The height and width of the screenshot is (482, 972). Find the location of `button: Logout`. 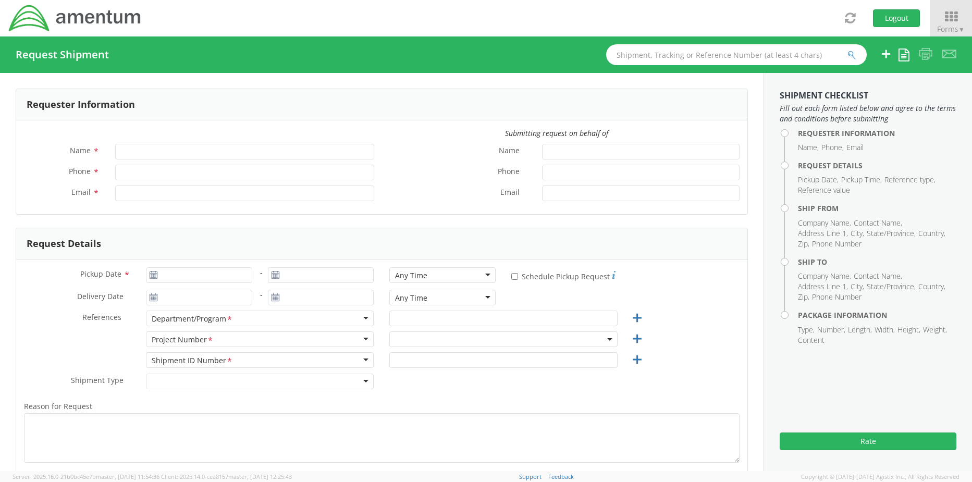

button: Logout is located at coordinates (896, 18).